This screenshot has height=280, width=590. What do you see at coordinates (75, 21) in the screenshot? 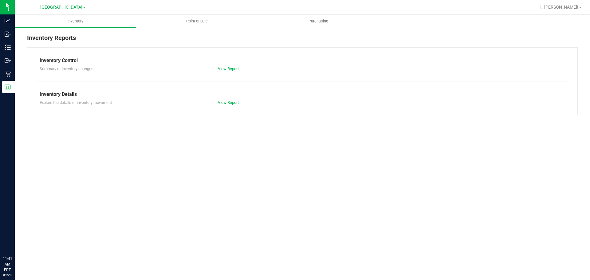
I see `a: Inventory` at bounding box center [75, 21].